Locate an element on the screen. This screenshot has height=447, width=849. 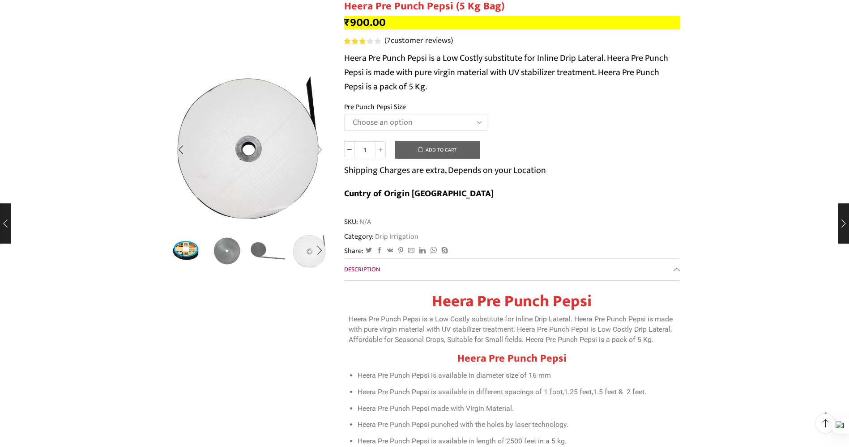
span: Category: is located at coordinates (381, 237).